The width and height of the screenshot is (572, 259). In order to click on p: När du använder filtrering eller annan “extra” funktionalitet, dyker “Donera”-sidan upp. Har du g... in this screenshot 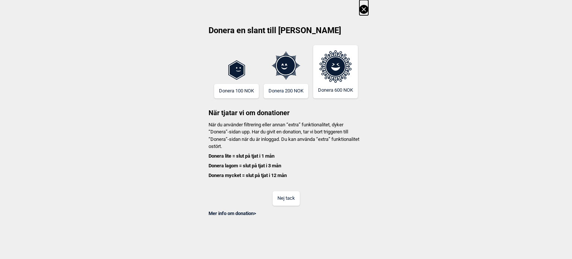, I will do `click(286, 150)`.